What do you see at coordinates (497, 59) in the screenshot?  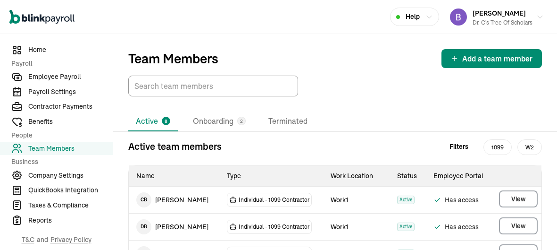 I see `span: Add a team member` at bounding box center [497, 59].